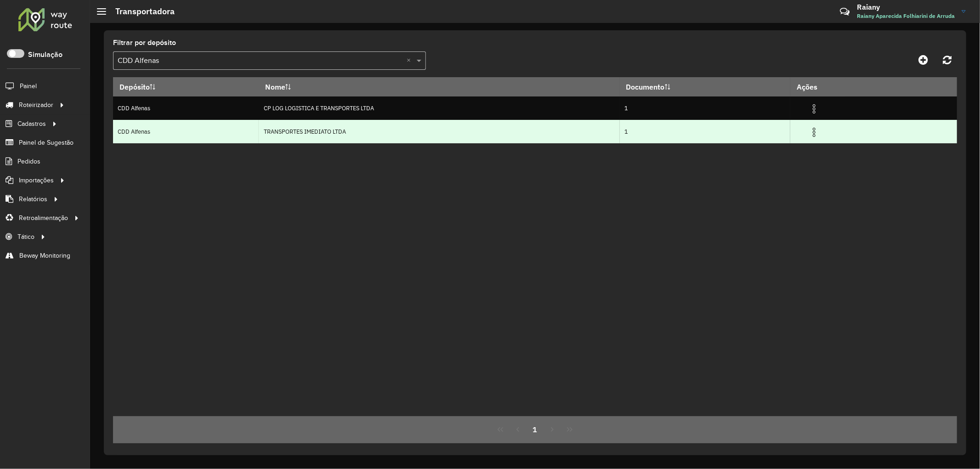 The width and height of the screenshot is (980, 469). Describe the element at coordinates (905, 7) in the screenshot. I see `h3: Raiany` at that location.